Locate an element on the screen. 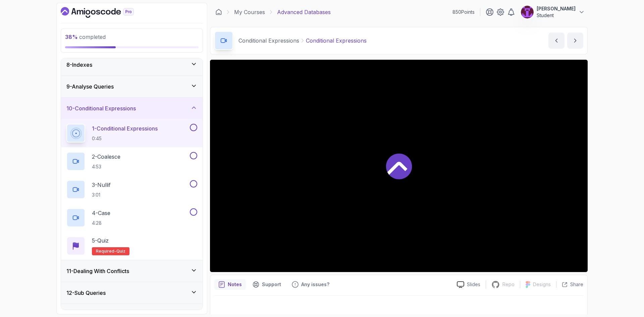 Image resolution: width=644 pixels, height=317 pixels. button: 1-Conditional Expressions0:45 is located at coordinates (132, 133).